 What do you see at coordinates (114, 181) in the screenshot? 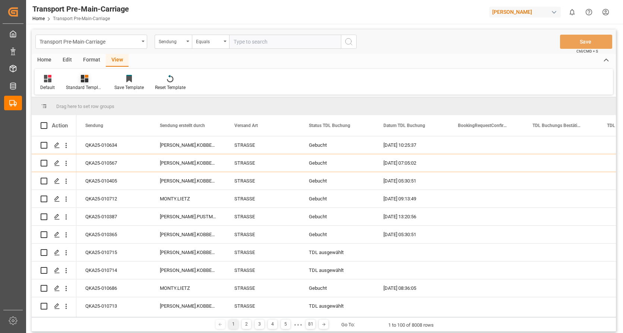
I see `div: QKA25-010405` at bounding box center [114, 181].